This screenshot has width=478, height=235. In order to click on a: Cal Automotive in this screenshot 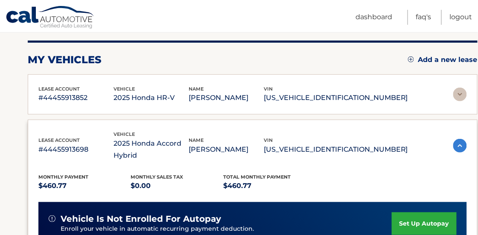, I will do `click(50, 18)`.